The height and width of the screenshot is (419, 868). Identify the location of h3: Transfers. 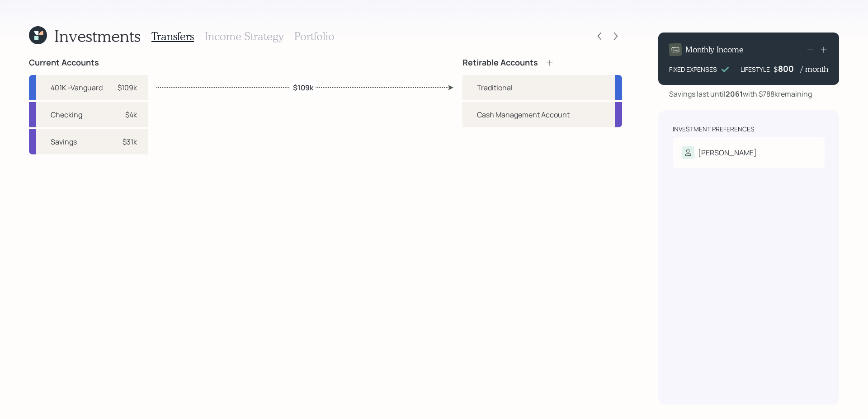
(172, 36).